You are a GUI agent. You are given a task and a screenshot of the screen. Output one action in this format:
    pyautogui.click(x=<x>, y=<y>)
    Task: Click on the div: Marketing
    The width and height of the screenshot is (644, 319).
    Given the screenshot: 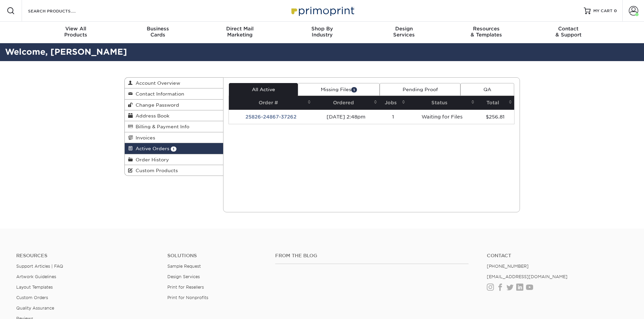 What is the action you would take?
    pyautogui.click(x=240, y=32)
    